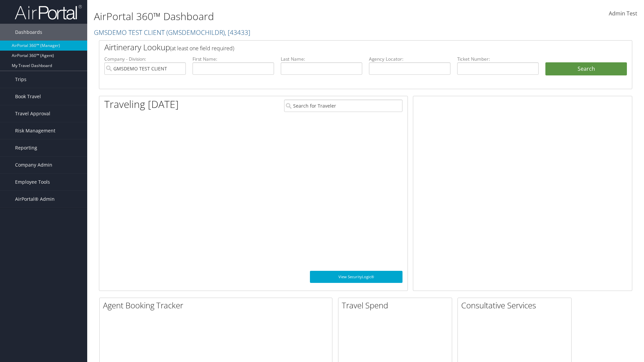  Describe the element at coordinates (356, 277) in the screenshot. I see `a: View SecurityLogic®` at that location.